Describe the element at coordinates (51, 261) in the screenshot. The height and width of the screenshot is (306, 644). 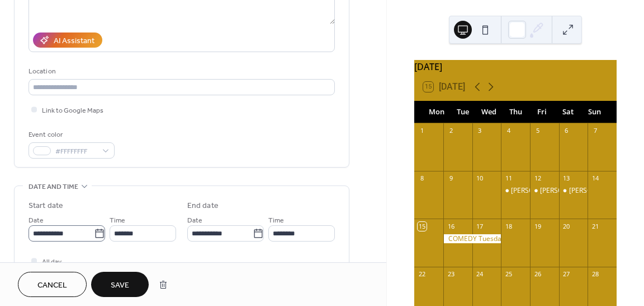
I see `span: All day` at that location.